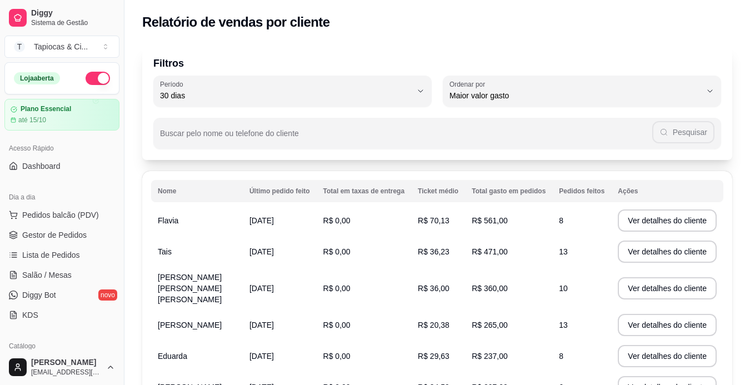 Image resolution: width=750 pixels, height=385 pixels. What do you see at coordinates (575, 96) in the screenshot?
I see `span: Maior valor gasto` at bounding box center [575, 96].